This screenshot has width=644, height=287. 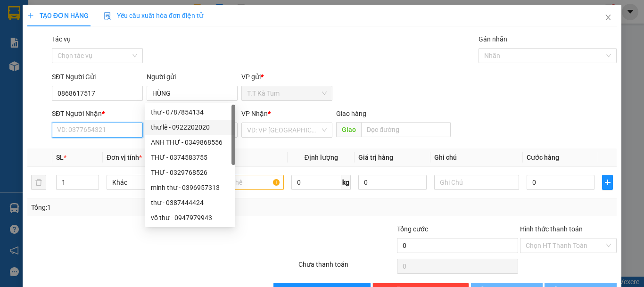 I want to click on div: VP gửi, so click(x=287, y=77).